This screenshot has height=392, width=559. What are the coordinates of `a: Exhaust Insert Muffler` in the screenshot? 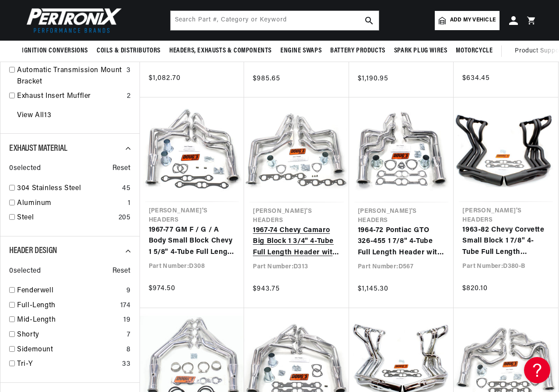 It's located at (70, 96).